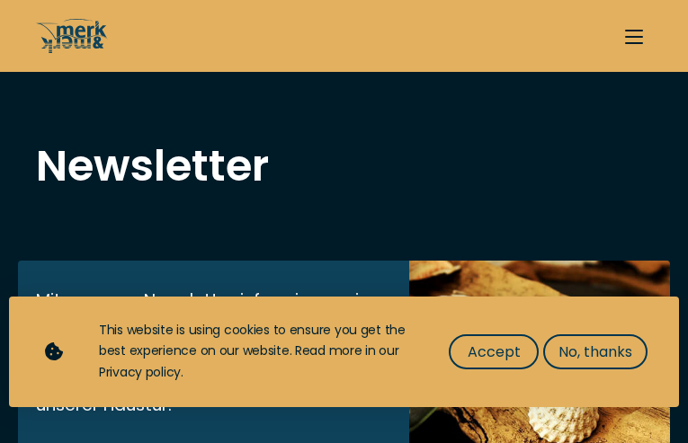 This screenshot has width=688, height=443. What do you see at coordinates (494, 352) in the screenshot?
I see `span: Accept` at bounding box center [494, 352].